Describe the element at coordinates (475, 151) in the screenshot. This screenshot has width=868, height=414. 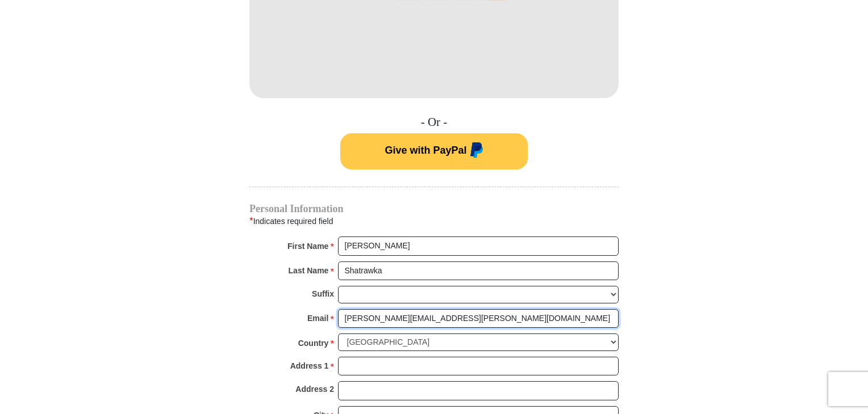
I see `img: paypal` at that location.